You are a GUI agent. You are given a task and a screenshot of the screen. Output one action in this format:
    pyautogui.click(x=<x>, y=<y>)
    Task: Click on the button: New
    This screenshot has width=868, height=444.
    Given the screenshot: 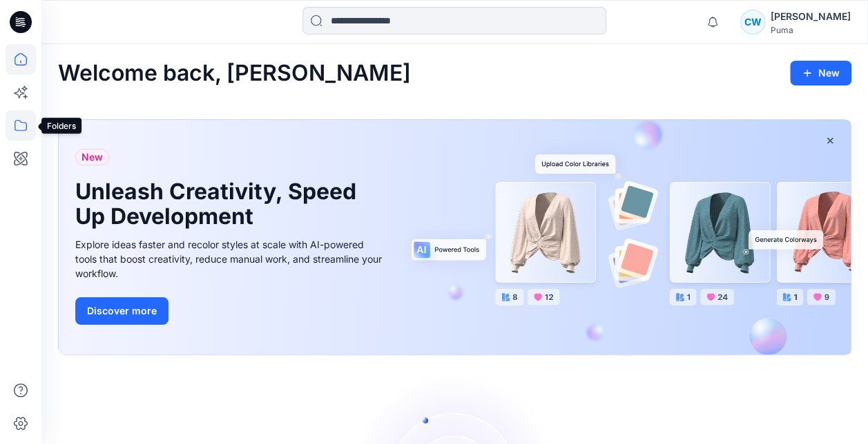 What is the action you would take?
    pyautogui.click(x=820, y=73)
    